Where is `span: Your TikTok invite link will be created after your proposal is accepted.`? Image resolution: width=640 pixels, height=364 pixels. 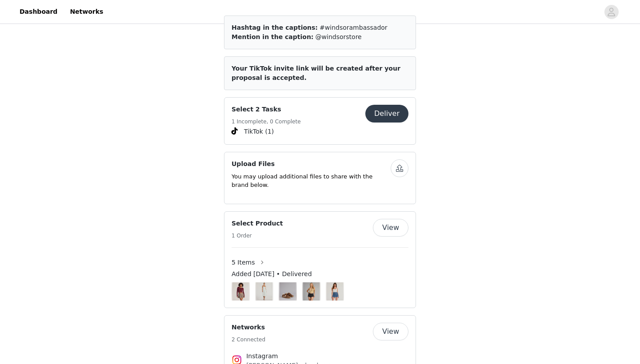
span: Your TikTok invite link will be created after your proposal is accepted. is located at coordinates (316, 73).